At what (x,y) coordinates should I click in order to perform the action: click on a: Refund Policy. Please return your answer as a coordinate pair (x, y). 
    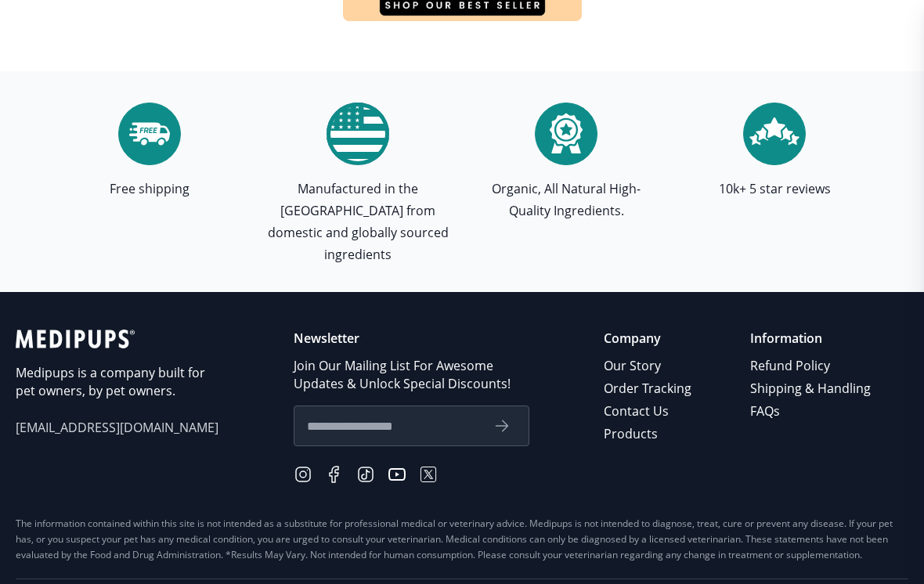
    Looking at the image, I should click on (811, 366).